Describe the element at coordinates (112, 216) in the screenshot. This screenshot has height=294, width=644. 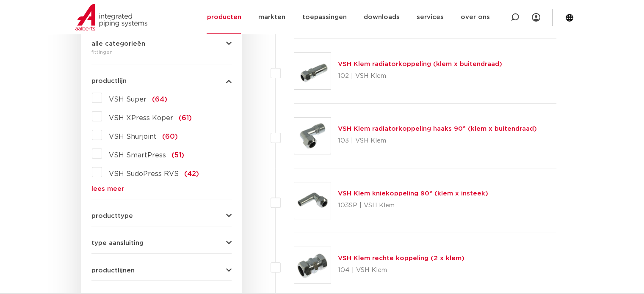
I see `span: producttype` at that location.